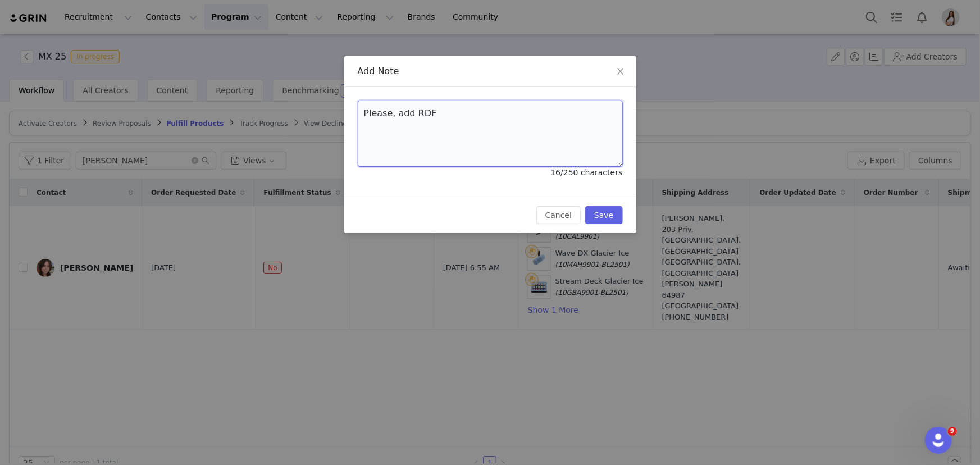 The width and height of the screenshot is (980, 465). I want to click on span: 9, so click(953, 431).